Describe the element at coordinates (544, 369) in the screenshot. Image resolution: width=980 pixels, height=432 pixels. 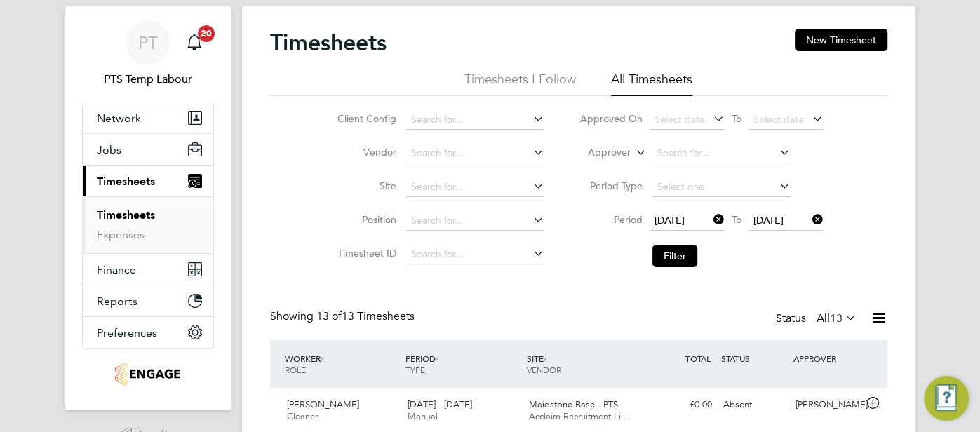
I see `span: VENDOR` at that location.